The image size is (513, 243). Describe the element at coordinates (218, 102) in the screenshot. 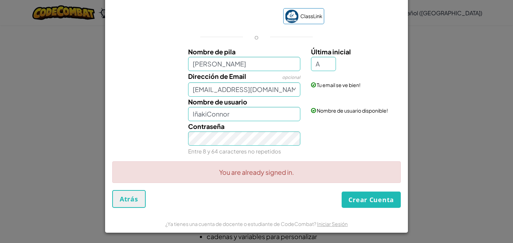

I see `span: Nombre de usuario` at that location.